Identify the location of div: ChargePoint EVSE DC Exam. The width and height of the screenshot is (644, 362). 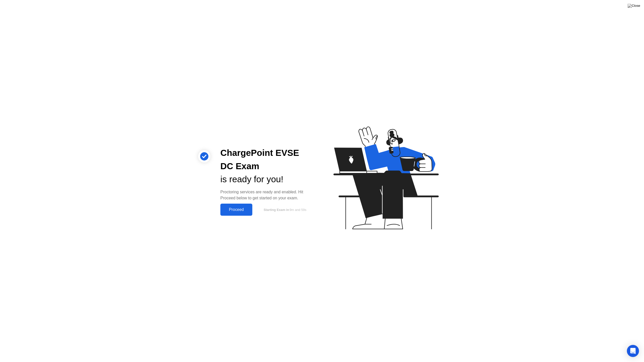
(267, 160).